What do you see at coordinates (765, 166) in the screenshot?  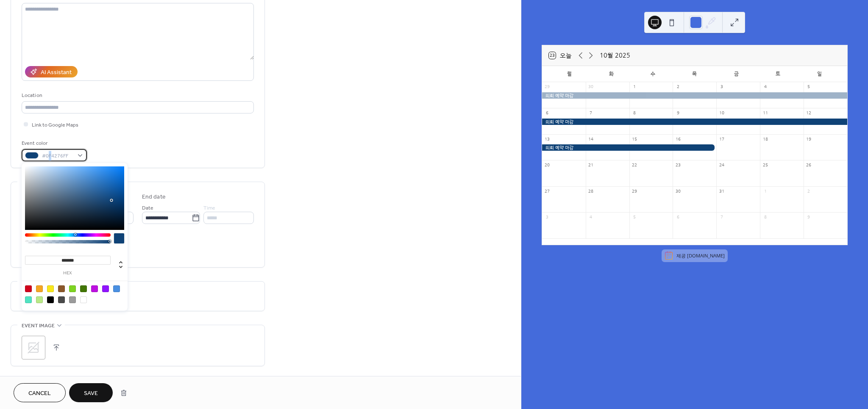 I see `div: 25` at bounding box center [765, 166].